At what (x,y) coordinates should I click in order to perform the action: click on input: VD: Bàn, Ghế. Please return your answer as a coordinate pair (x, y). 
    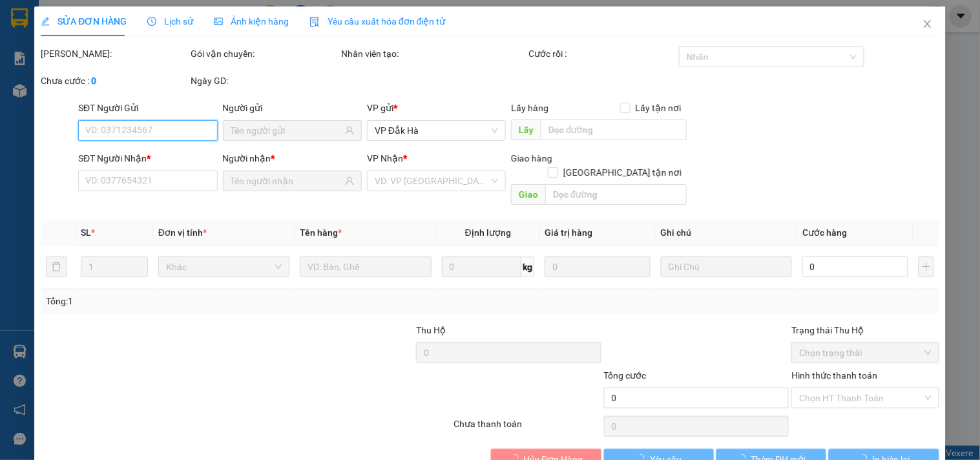
    Looking at the image, I should click on (365, 267).